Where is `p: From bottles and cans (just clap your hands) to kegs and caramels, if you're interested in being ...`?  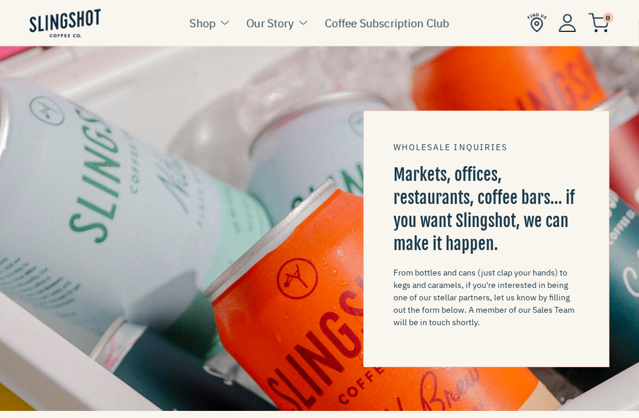
p: From bottles and cans (just clap your hands) to kegs and caramels, if you're interested in being ... is located at coordinates (486, 298).